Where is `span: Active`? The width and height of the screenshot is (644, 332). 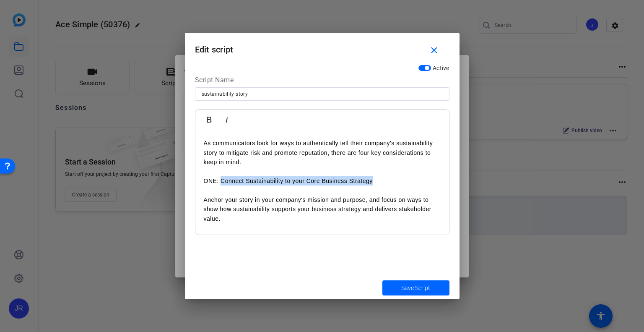 span: Active is located at coordinates (441, 68).